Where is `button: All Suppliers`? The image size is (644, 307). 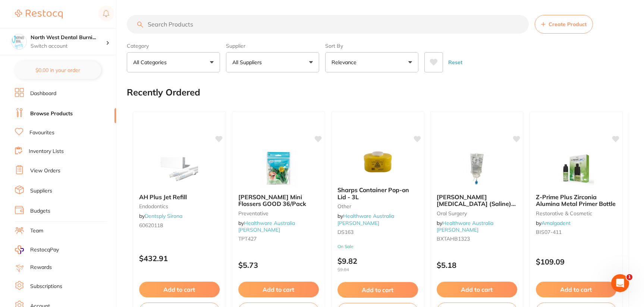 button: All Suppliers is located at coordinates (273, 62).